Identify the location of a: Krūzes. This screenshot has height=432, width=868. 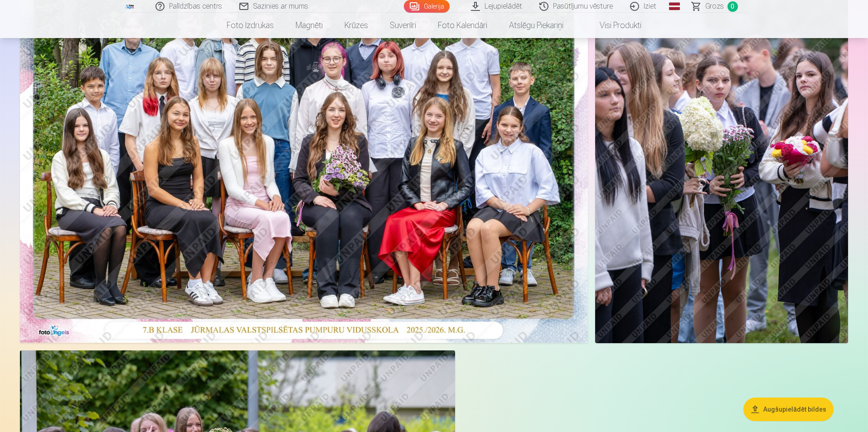
(356, 26).